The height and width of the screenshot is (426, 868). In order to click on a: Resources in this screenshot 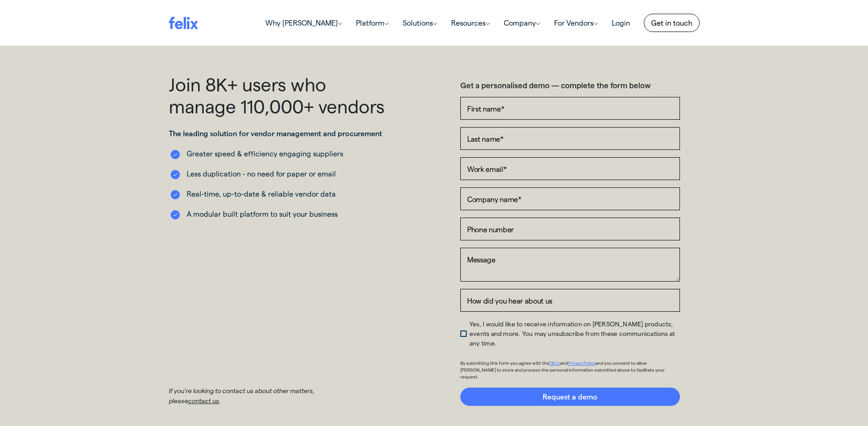, I will do `click(471, 23)`.